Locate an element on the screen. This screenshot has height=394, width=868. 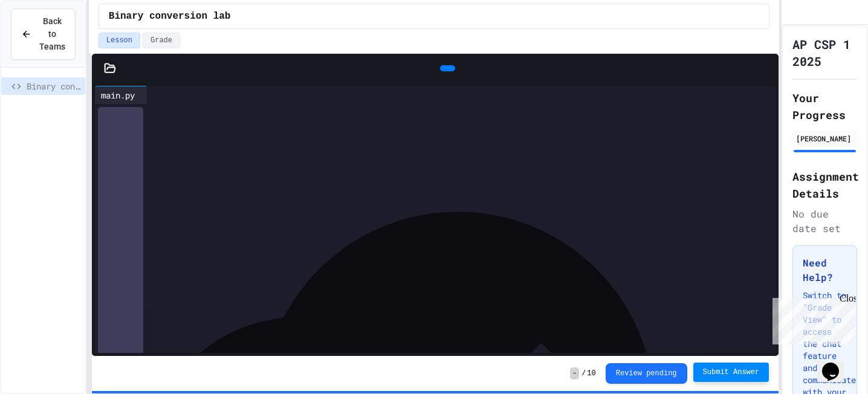
div: No due date set is located at coordinates (825, 222).